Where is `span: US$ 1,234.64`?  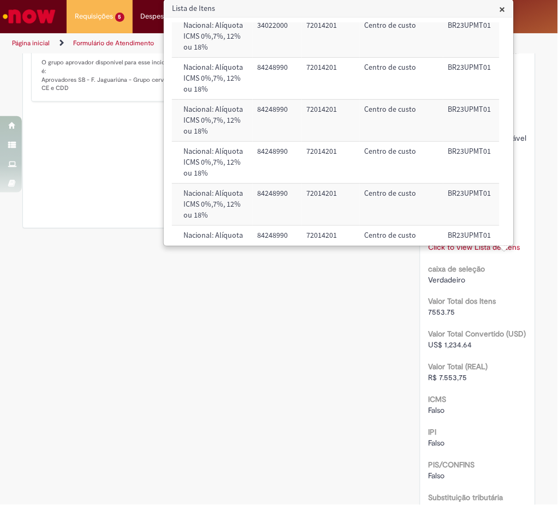 span: US$ 1,234.64 is located at coordinates (450, 345).